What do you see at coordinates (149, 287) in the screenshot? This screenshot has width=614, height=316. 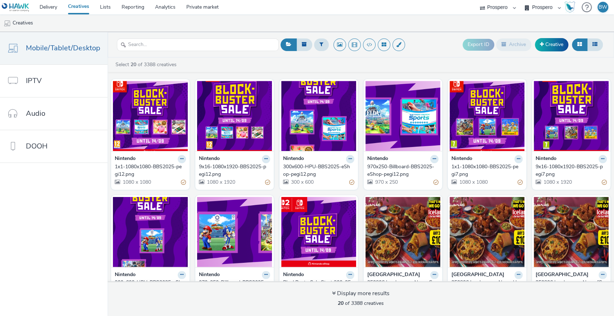 I see `div: 300x600-HPU-BBS2025-eShop-pegi7.png` at bounding box center [149, 287].